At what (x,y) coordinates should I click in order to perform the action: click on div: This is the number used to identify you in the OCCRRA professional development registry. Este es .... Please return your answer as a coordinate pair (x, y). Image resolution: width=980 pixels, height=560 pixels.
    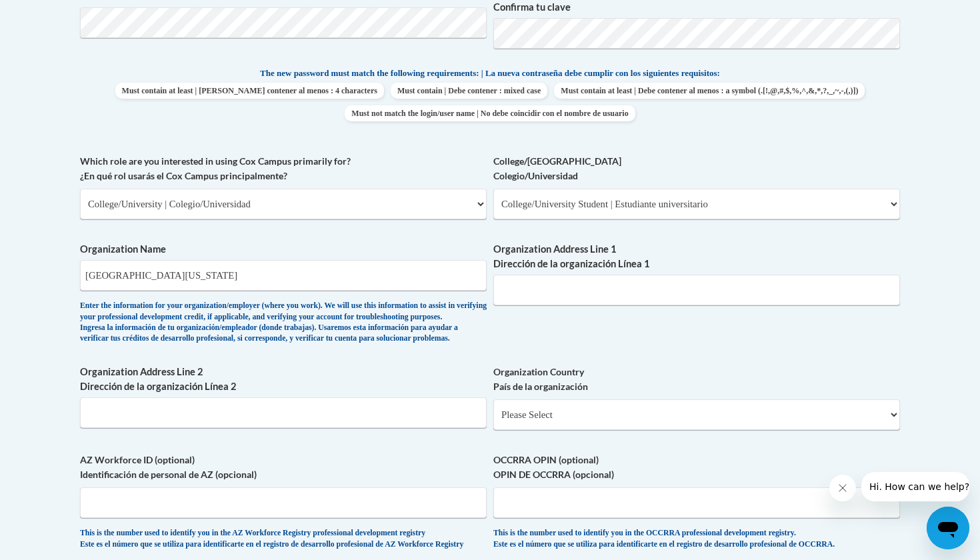
    Looking at the image, I should click on (697, 539).